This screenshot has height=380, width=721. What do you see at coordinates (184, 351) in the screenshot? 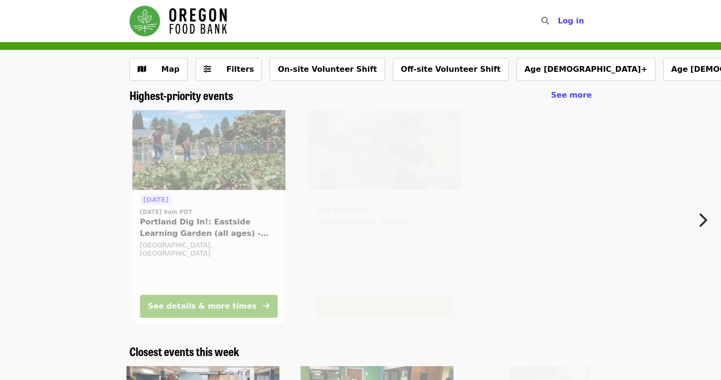
I see `a: Closest events this week` at bounding box center [184, 351].